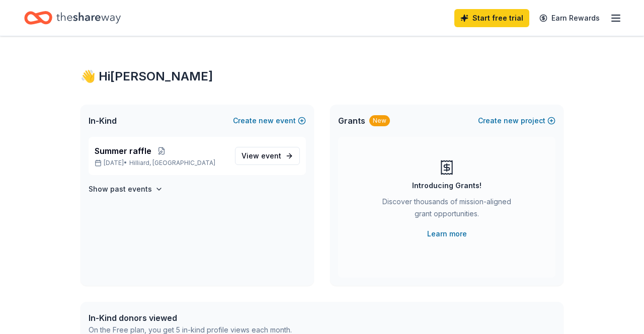 Image resolution: width=644 pixels, height=334 pixels. I want to click on span: event, so click(271, 156).